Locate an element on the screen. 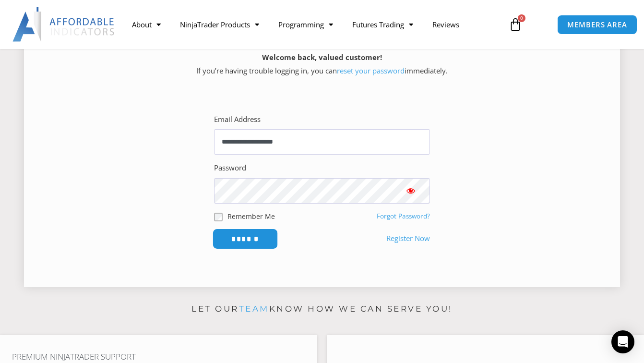  label: Remember Me is located at coordinates (251, 216).